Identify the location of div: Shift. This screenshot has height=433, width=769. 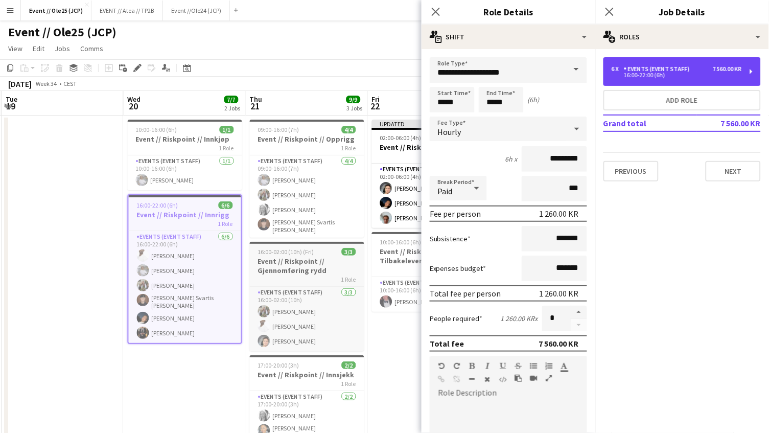
(509, 37).